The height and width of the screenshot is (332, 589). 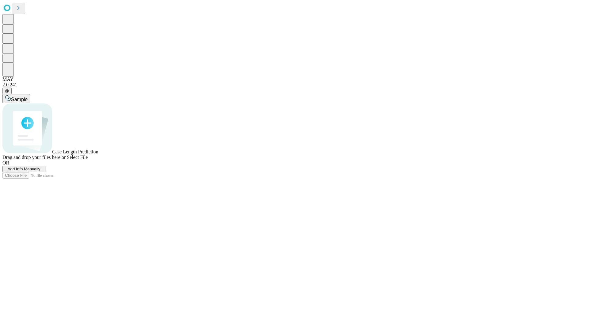 What do you see at coordinates (6, 162) in the screenshot?
I see `span: OR` at bounding box center [6, 162].